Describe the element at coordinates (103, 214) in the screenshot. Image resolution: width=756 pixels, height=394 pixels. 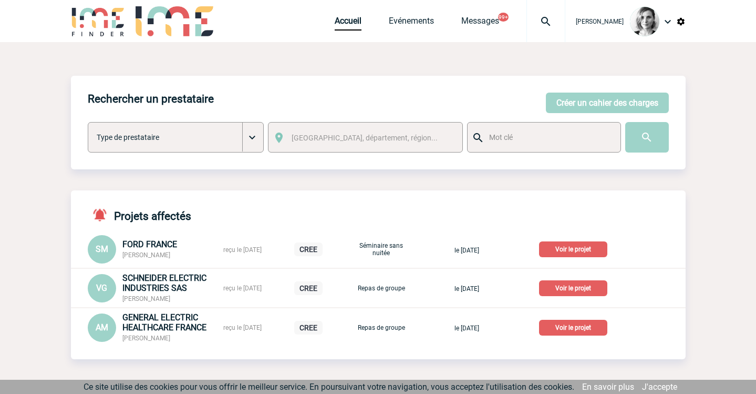
I see `img: notifications-active-24-px-r.png` at that location.